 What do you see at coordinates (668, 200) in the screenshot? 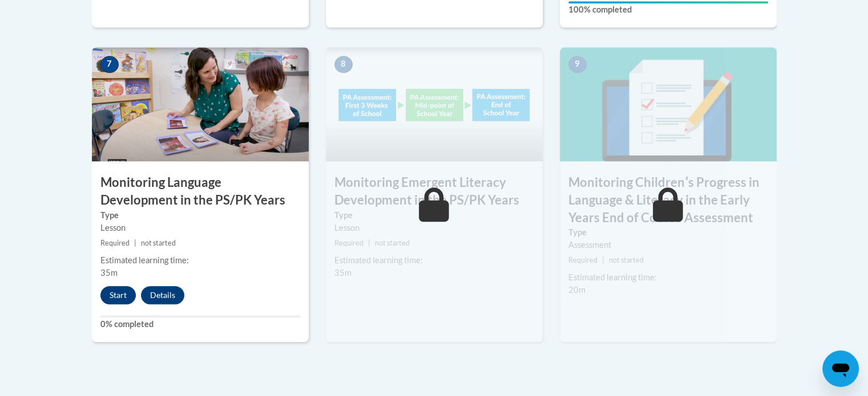
I see `h3: Monitoring Childrenʹs Progress in Language & Literacy in the Early Years End of Course Assessment` at bounding box center [668, 200].